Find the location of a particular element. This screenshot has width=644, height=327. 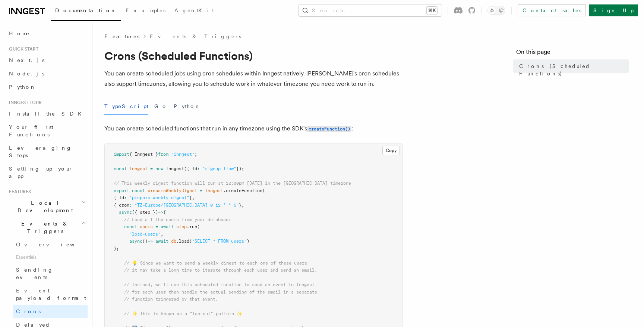

p: You can create scheduled functions that run in any timezone using the SDK's : is located at coordinates (253, 129).